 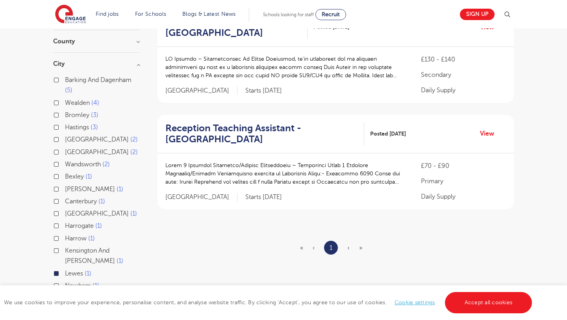 What do you see at coordinates (463, 75) in the screenshot?
I see `p: Secondary` at bounding box center [463, 75].